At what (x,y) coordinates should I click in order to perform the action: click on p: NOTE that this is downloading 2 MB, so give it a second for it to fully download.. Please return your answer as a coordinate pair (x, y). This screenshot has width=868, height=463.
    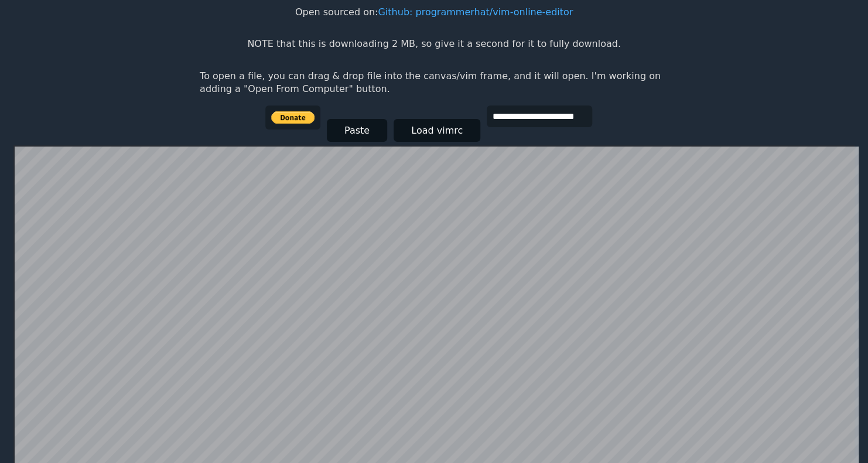
    Looking at the image, I should click on (433, 44).